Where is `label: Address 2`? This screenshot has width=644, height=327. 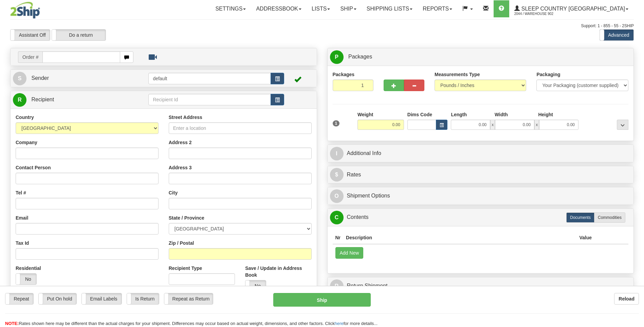 label: Address 2 is located at coordinates (180, 142).